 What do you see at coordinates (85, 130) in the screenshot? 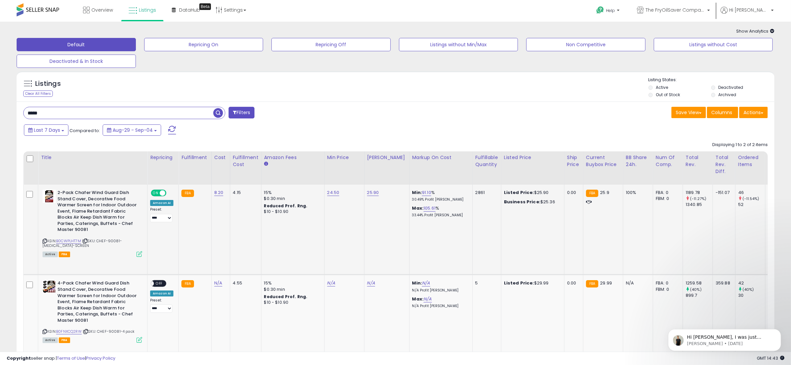
I see `span: Compared to:` at bounding box center [85, 130].